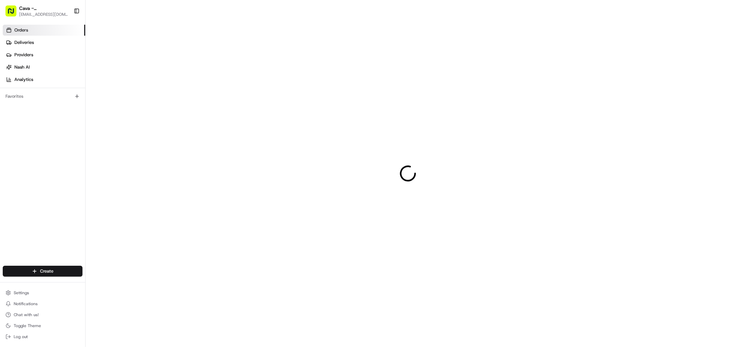 This screenshot has width=730, height=347. Describe the element at coordinates (44, 55) in the screenshot. I see `a: Providers` at that location.